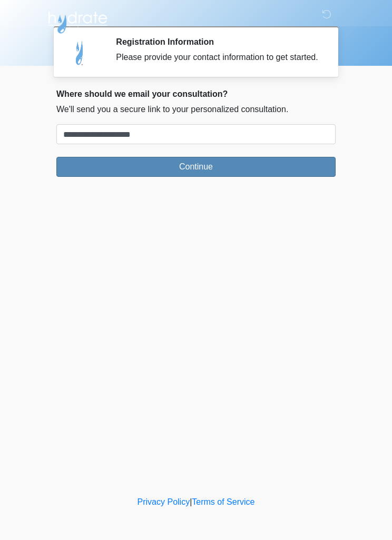 The width and height of the screenshot is (392, 540). I want to click on button: Continue, so click(196, 167).